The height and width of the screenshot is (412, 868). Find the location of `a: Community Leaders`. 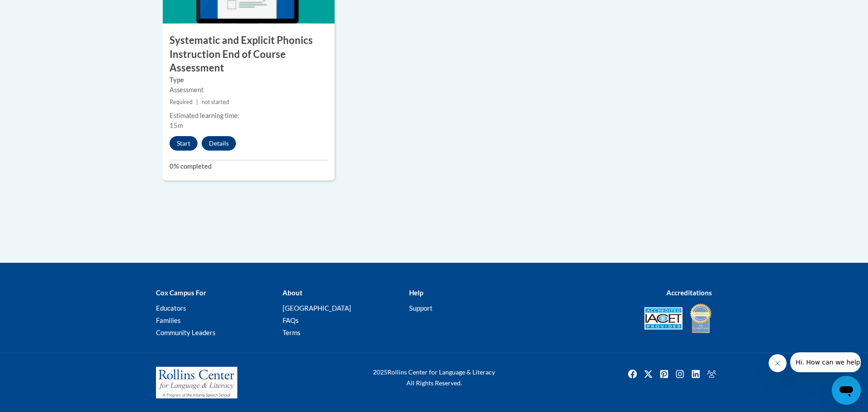

a: Community Leaders is located at coordinates (186, 333).